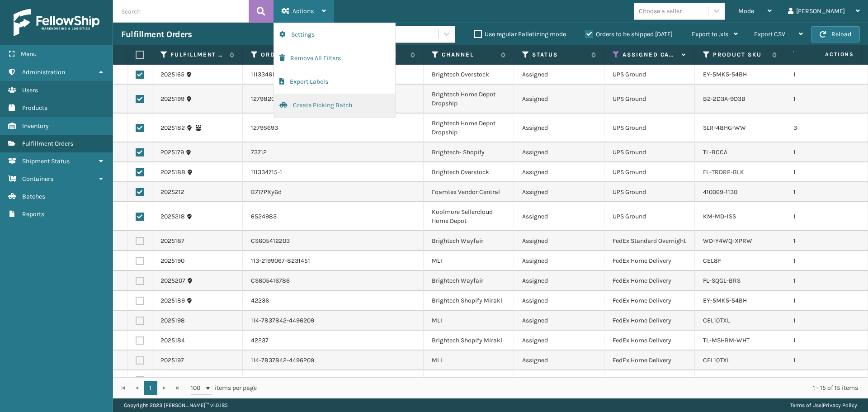  I want to click on td: Amazon, so click(469, 380).